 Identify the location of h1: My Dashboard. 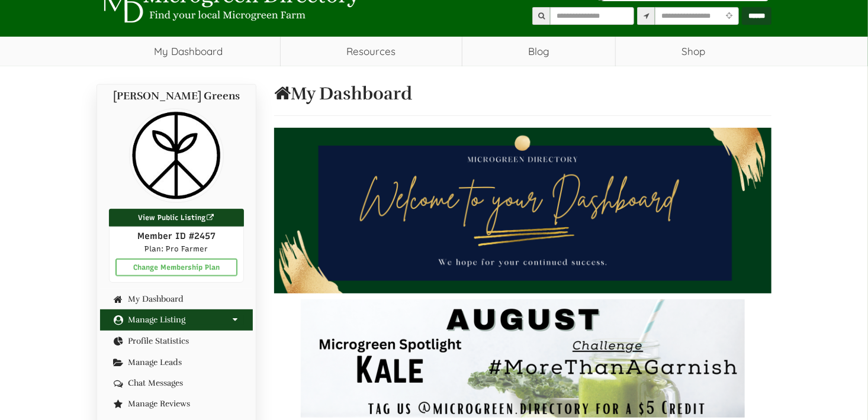
(522, 94).